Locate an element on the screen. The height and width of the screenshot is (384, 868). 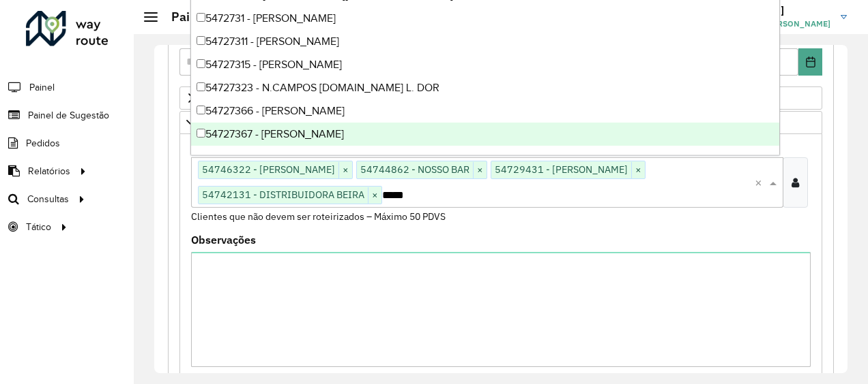
a: Preservar Cliente - Devem ficar no buffer, não roteirizar is located at coordinates (501, 123).